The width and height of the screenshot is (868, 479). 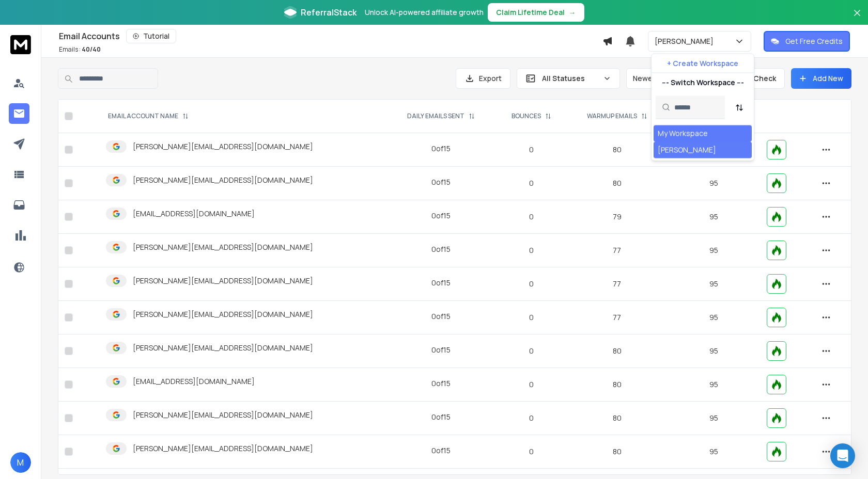 What do you see at coordinates (435, 116) in the screenshot?
I see `p: DAILY EMAILS SENT` at bounding box center [435, 116].